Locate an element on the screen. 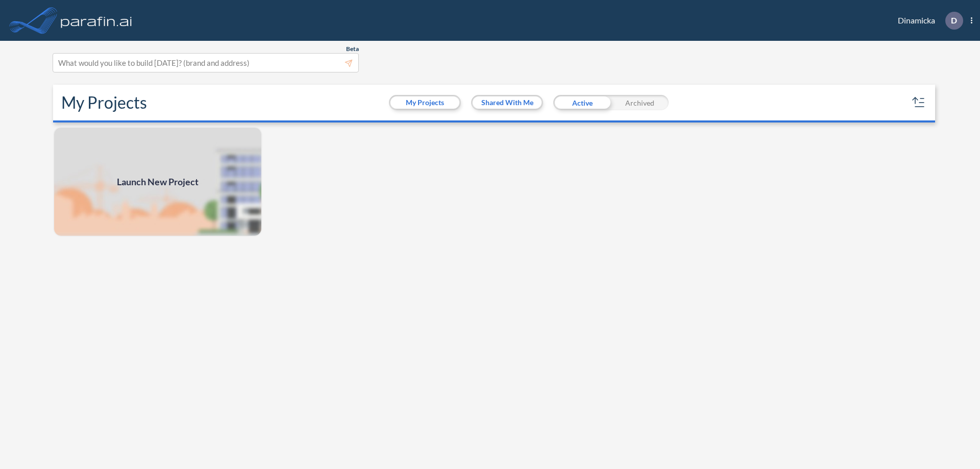  img: add is located at coordinates (158, 181).